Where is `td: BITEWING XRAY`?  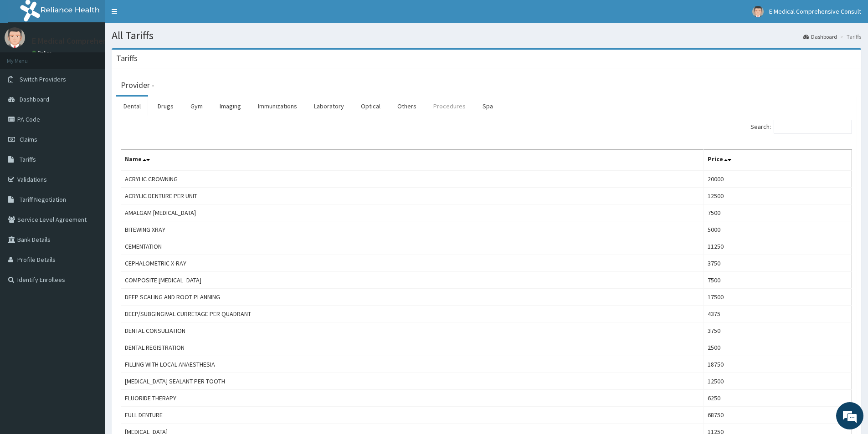 td: BITEWING XRAY is located at coordinates (412, 230).